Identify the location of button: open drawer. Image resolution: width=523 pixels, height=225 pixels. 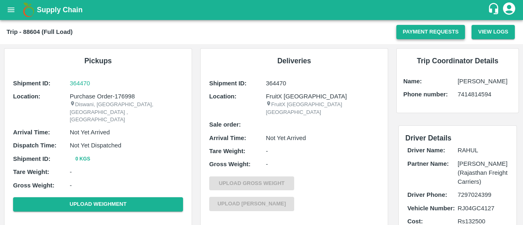
(11, 10).